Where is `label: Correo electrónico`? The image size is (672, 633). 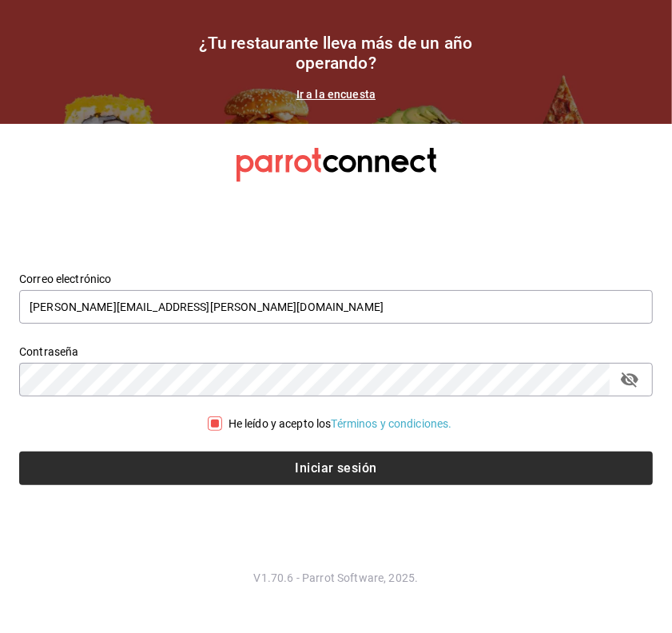
label: Correo electrónico is located at coordinates (336, 279).